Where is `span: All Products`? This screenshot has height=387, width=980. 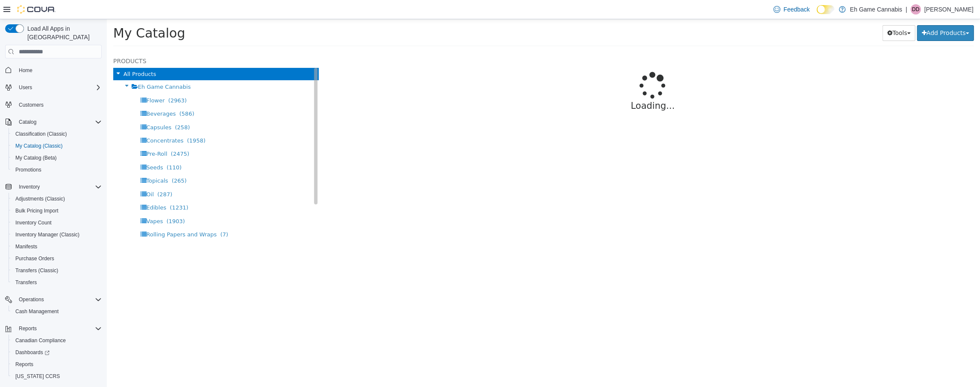 span: All Products is located at coordinates (33, 55).